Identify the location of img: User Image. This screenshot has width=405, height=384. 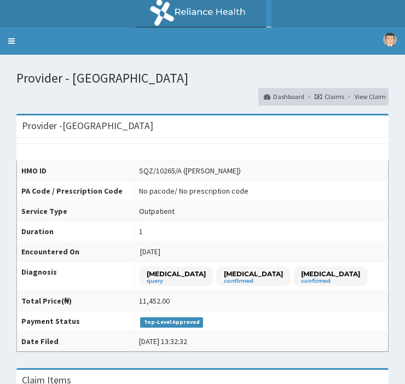
(390, 39).